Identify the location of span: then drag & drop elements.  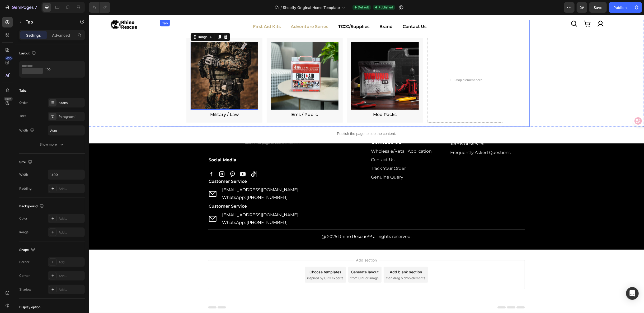
(317, 264).